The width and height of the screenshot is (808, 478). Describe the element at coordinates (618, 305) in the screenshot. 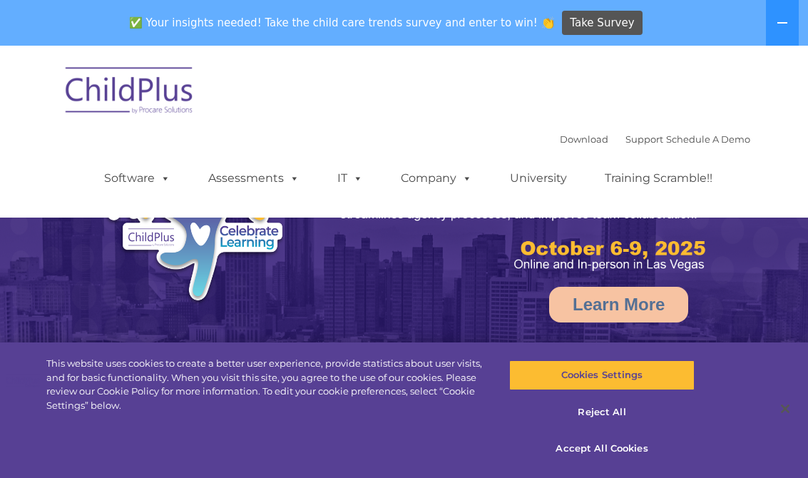

I see `a: Learn More` at that location.